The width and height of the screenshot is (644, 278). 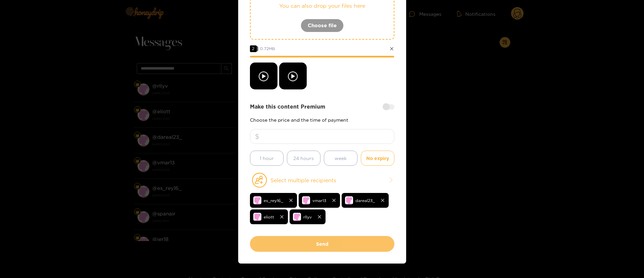 What do you see at coordinates (341, 158) in the screenshot?
I see `button: week` at bounding box center [341, 158].